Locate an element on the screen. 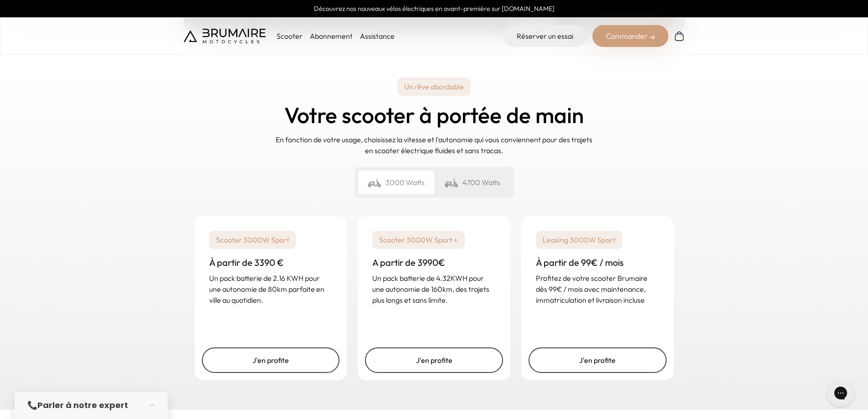  p: En fonction de votre usage, choisissez la vitesse et l'autonomie qui vous conviennent pour des tr... is located at coordinates (434, 145).